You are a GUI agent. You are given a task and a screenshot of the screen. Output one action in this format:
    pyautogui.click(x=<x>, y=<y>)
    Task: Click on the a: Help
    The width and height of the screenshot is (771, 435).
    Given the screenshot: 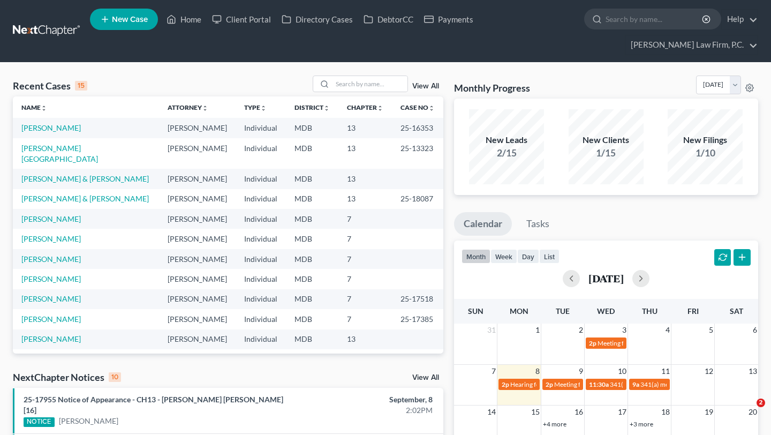 What is the action you would take?
    pyautogui.click(x=739, y=19)
    